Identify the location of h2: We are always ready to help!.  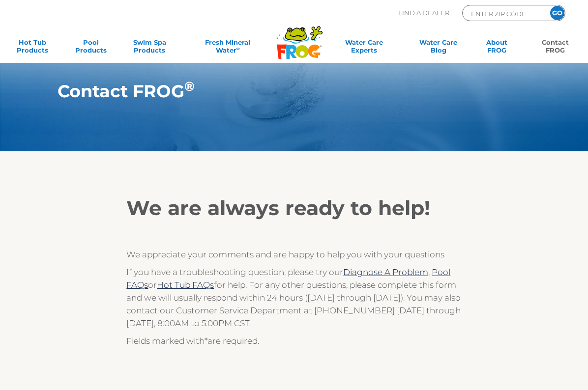
(293, 208).